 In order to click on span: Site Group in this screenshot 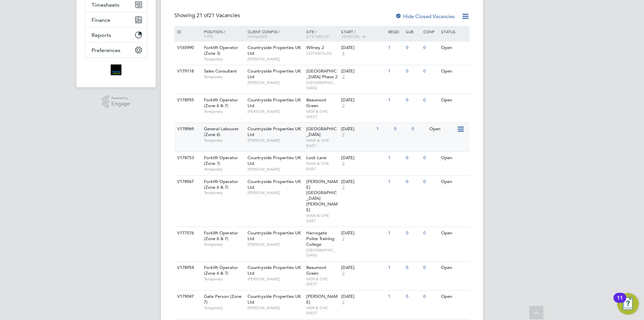, I will do `click(318, 36)`.